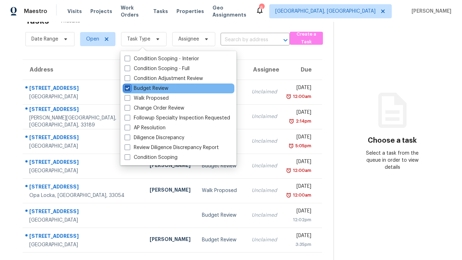 The width and height of the screenshot is (462, 260). I want to click on label: Diligence Discrepancy, so click(154, 138).